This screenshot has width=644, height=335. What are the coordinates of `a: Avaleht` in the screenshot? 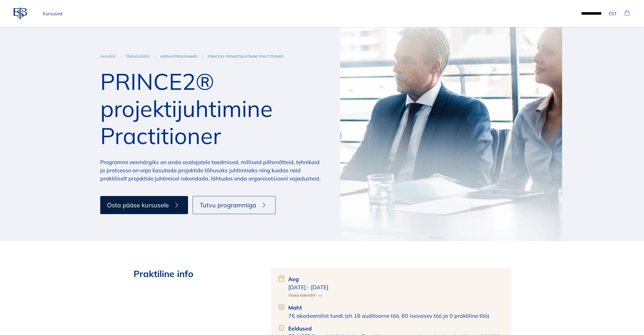 It's located at (108, 56).